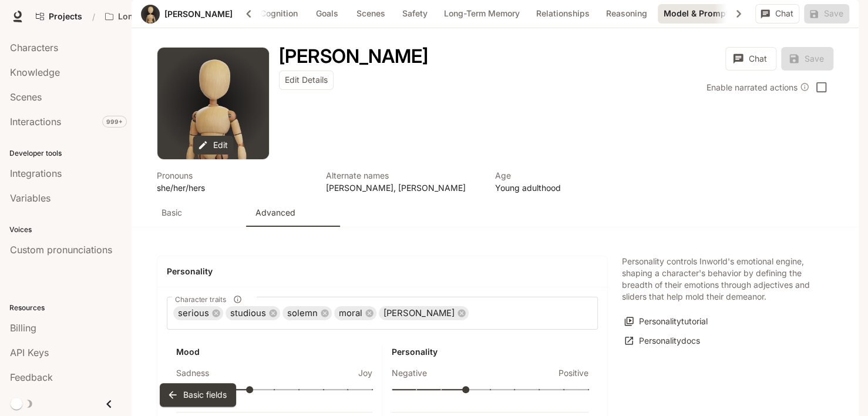 Image resolution: width=868 pixels, height=416 pixels. Describe the element at coordinates (563, 13) in the screenshot. I see `button: Relationships` at that location.